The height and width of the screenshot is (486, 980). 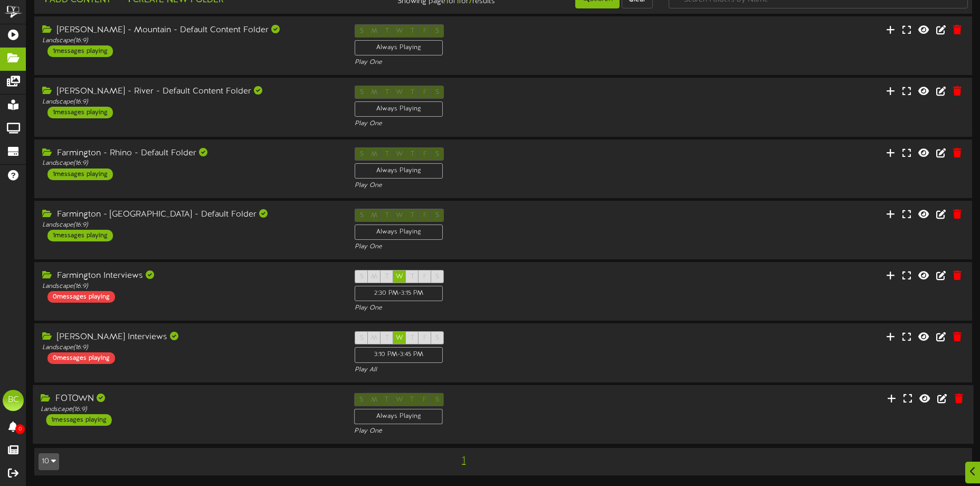 I want to click on div: Play All, so click(x=503, y=370).